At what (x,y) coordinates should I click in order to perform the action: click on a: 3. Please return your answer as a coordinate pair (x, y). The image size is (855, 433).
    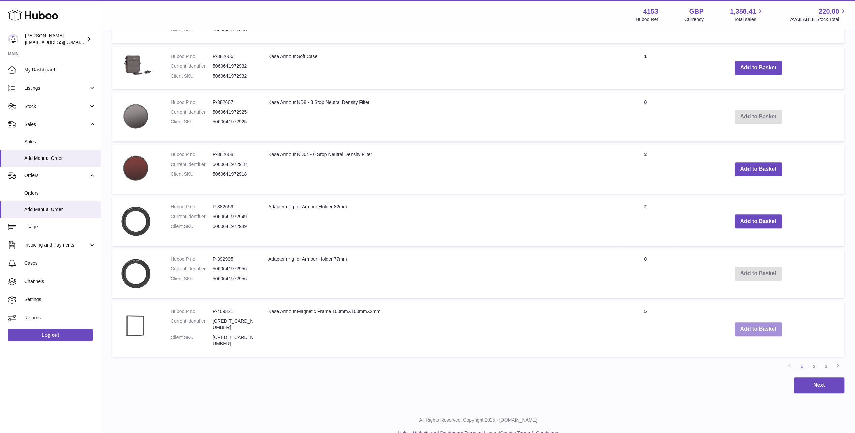
    Looking at the image, I should click on (826, 366).